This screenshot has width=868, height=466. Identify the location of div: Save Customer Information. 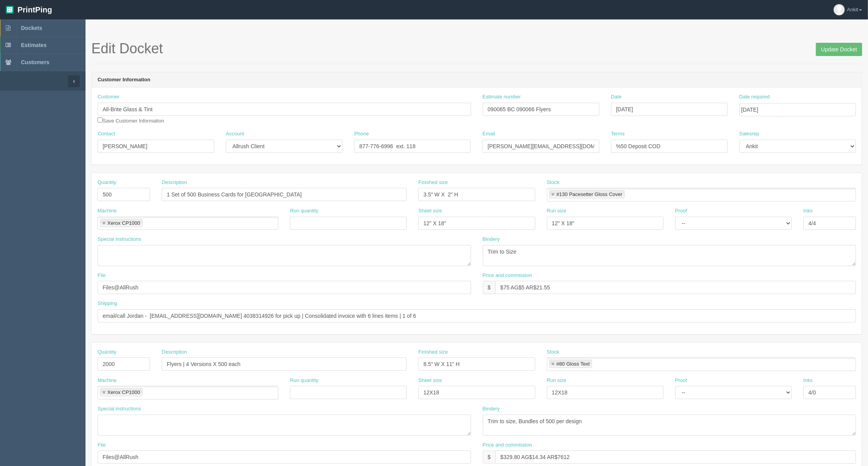
(284, 109).